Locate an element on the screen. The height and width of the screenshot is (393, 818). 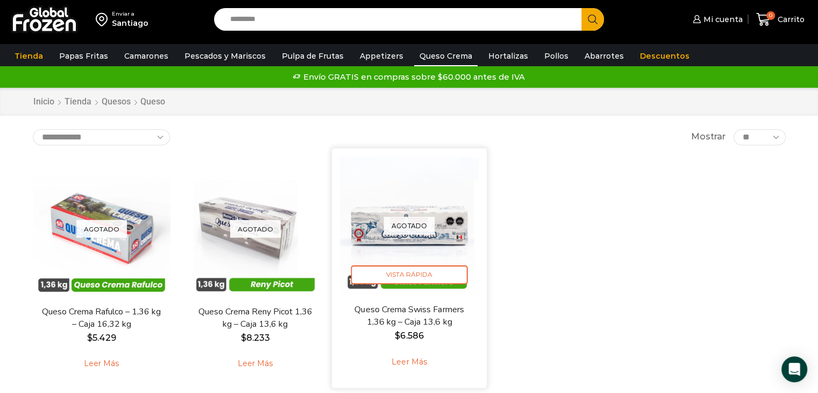
span: Carrito is located at coordinates (790, 19).